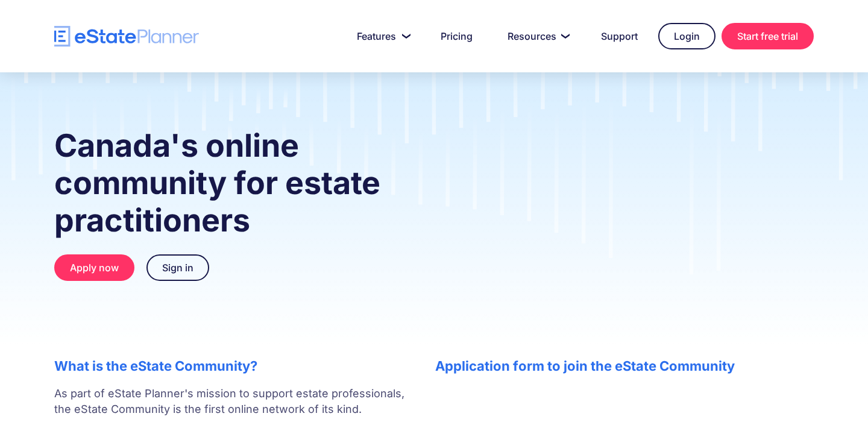  What do you see at coordinates (217, 182) in the screenshot?
I see `strong: Canada's online community for estate practitioners` at bounding box center [217, 182].